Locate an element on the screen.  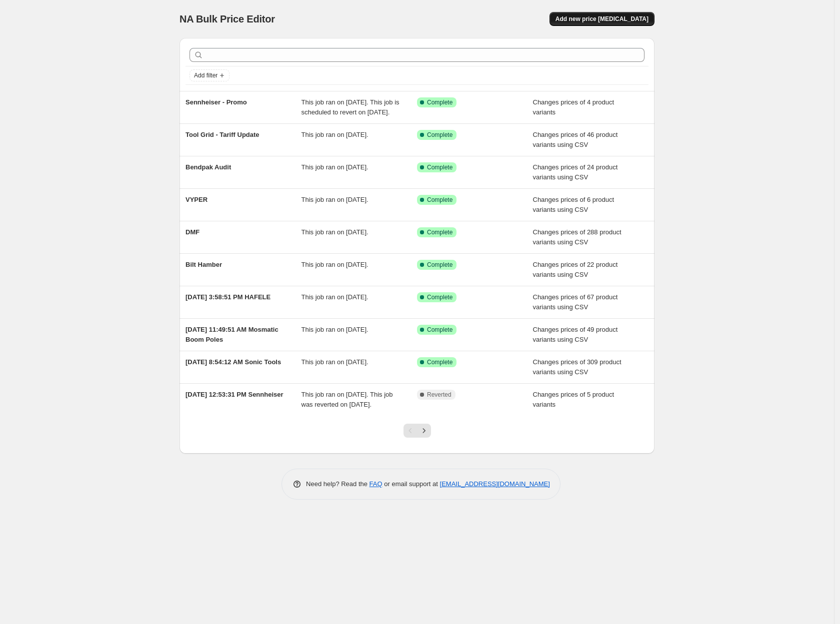
span: Tool Grid - Tariff Update is located at coordinates (223, 135).